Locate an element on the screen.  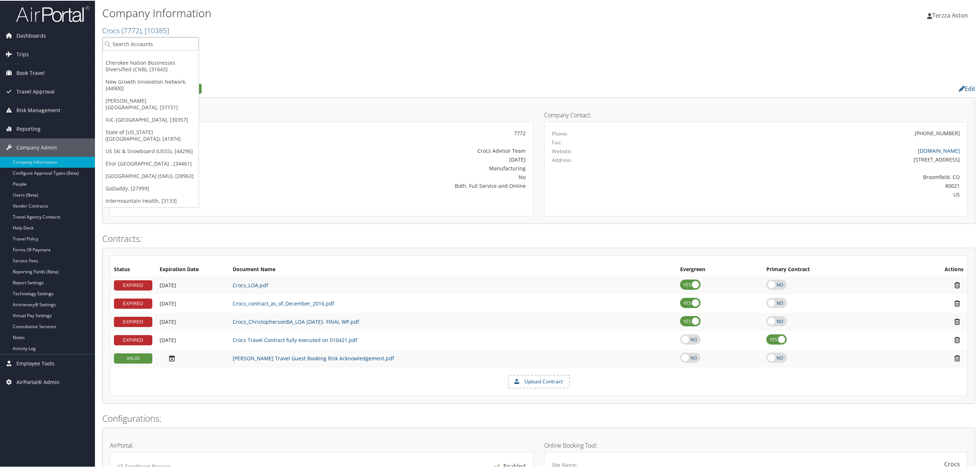
span: ( 7772 ) is located at coordinates (132, 29).